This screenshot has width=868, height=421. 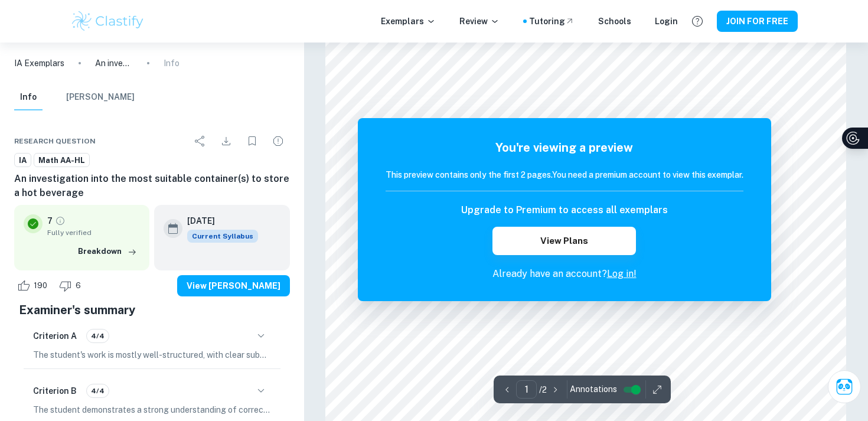 I want to click on div: Download, so click(x=226, y=141).